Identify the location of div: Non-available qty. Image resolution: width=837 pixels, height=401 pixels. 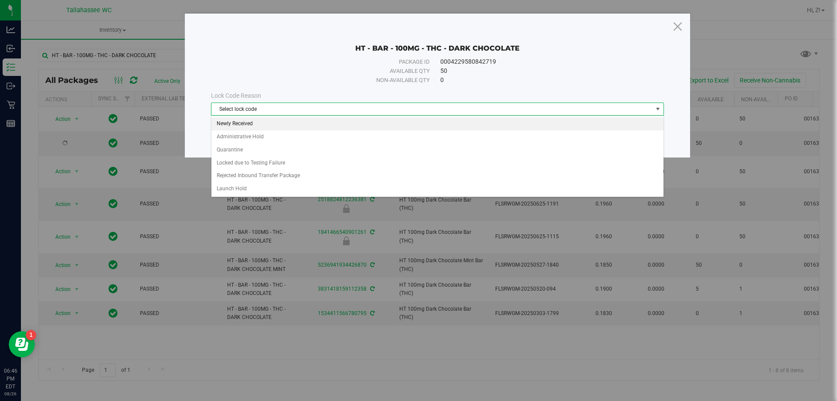
(330, 80).